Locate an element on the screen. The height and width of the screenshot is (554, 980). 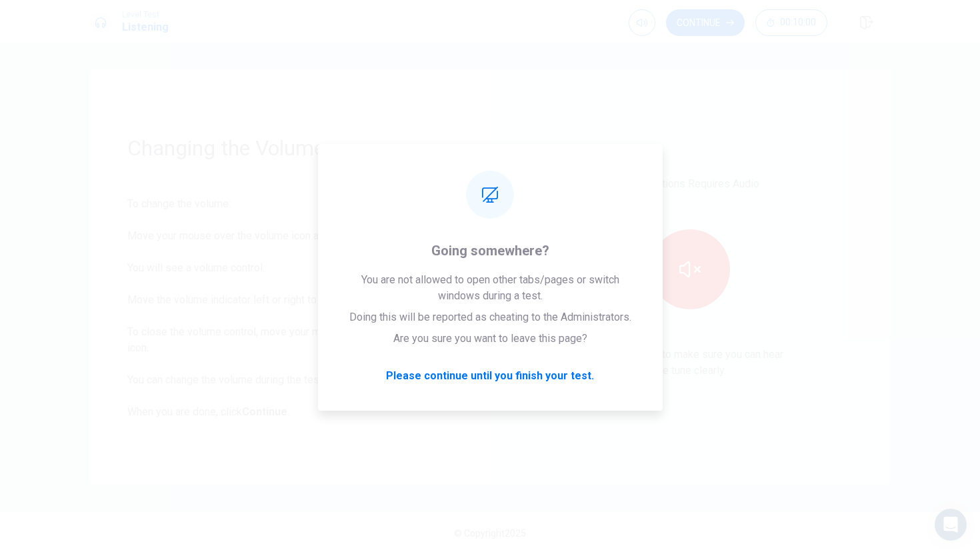
div: To change the volume: Move your mouse over the volume icon at the top of the screen. You will see... is located at coordinates (290, 308).